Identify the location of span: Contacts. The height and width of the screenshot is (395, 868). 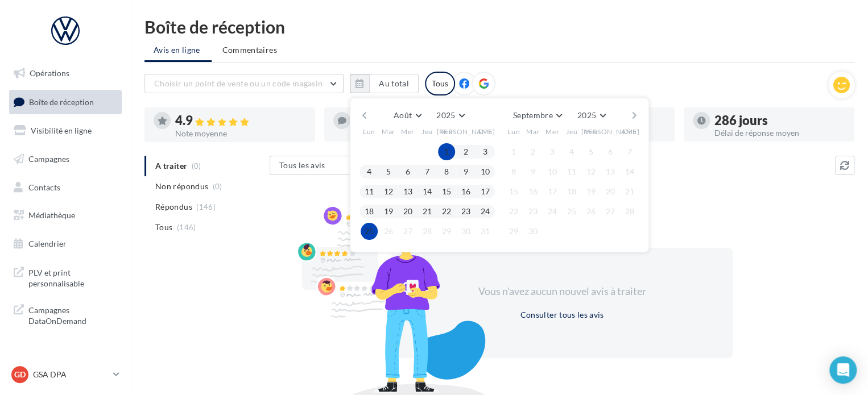
(45, 187).